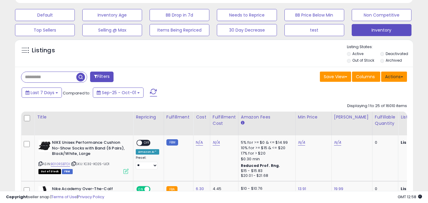 Image resolution: width=428 pixels, height=203 pixels. What do you see at coordinates (358, 53) in the screenshot?
I see `label: Active` at bounding box center [358, 53].